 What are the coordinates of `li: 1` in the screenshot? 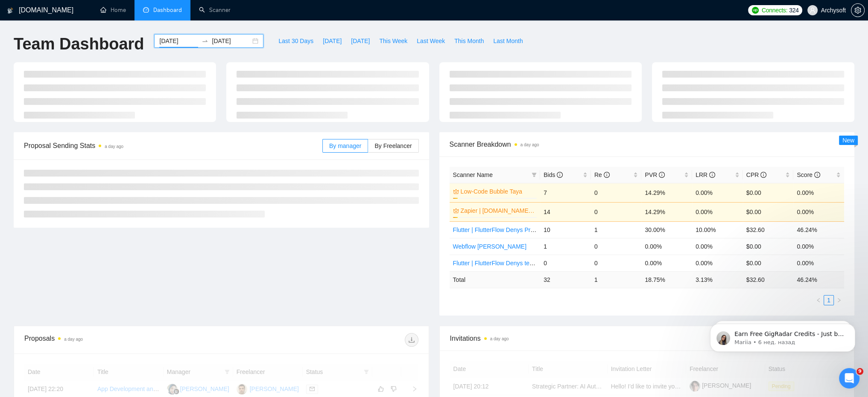 It's located at (829, 300).